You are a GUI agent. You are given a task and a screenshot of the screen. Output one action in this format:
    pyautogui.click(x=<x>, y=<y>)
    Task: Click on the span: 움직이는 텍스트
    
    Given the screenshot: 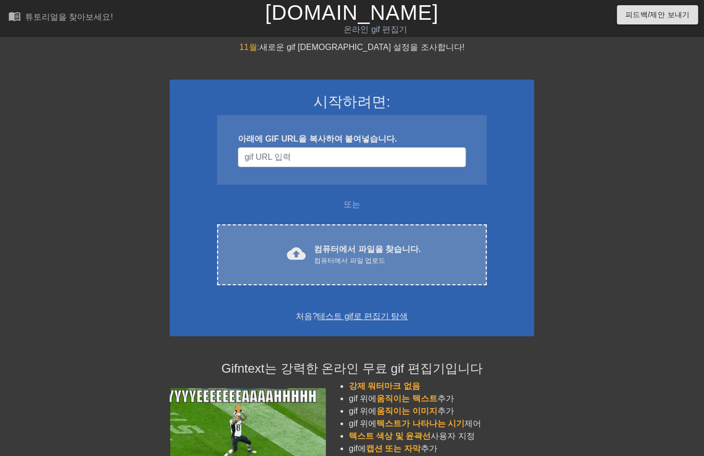 What is the action you would take?
    pyautogui.click(x=407, y=398)
    